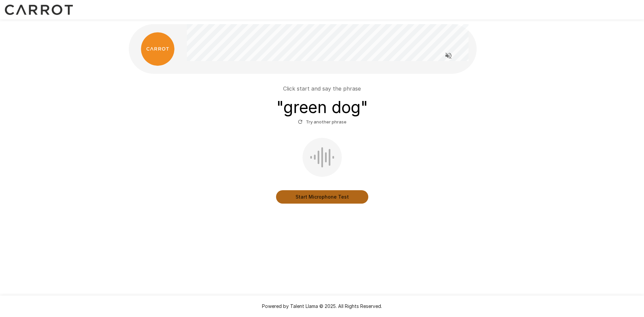 This screenshot has height=317, width=644. I want to click on button: Start Microphone Test, so click(322, 197).